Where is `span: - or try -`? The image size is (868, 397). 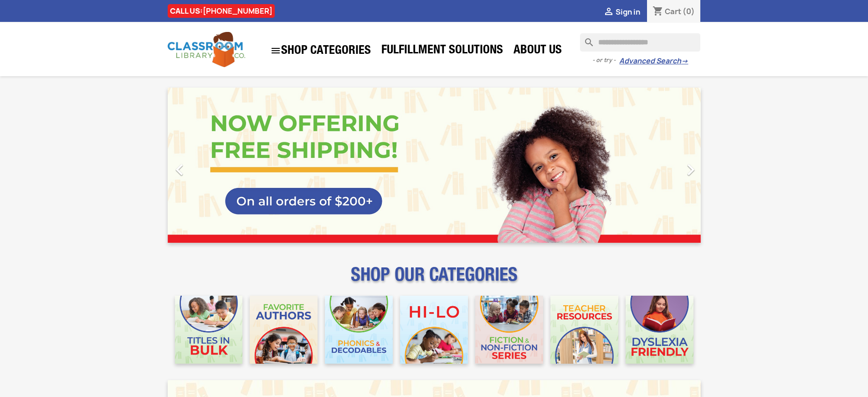
span: - or try - is located at coordinates (605, 60).